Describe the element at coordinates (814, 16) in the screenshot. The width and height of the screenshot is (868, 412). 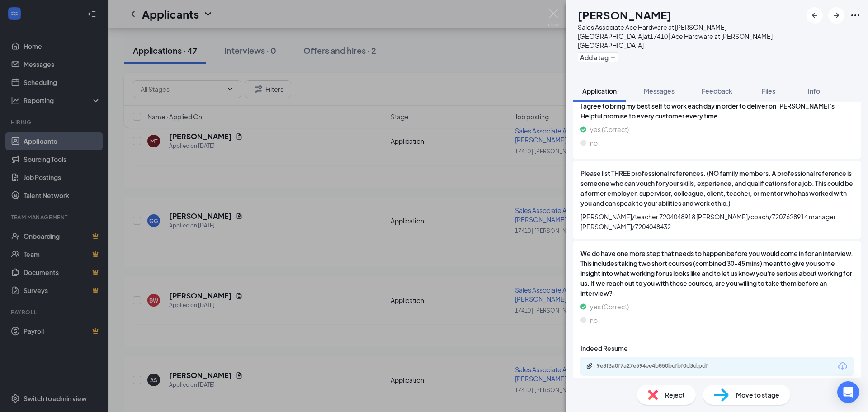
I see `button: ArrowLeftNew` at that location.